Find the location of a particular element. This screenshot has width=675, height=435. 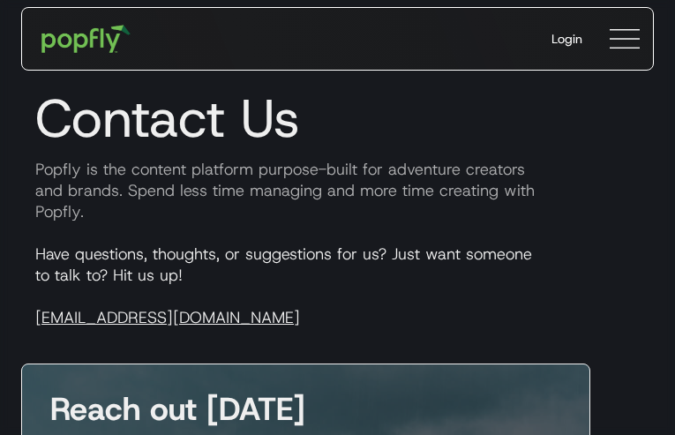

a: Login is located at coordinates (566, 39).